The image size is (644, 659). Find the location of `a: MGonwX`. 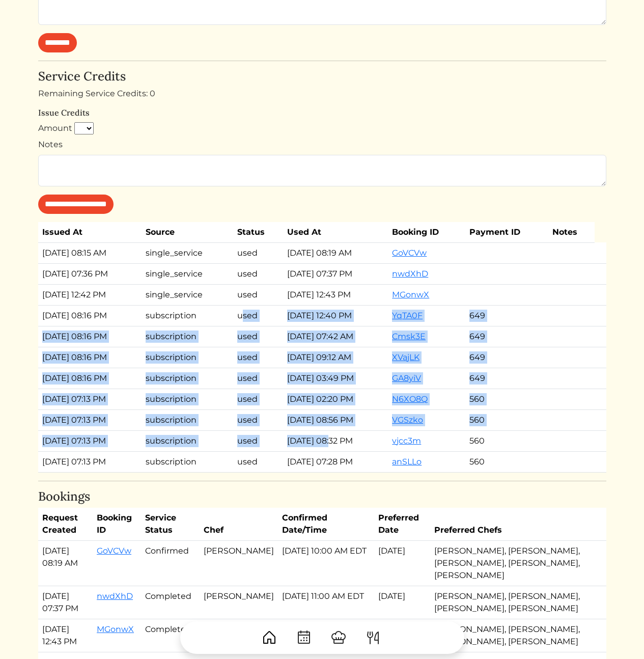

a: MGonwX is located at coordinates (410, 294).